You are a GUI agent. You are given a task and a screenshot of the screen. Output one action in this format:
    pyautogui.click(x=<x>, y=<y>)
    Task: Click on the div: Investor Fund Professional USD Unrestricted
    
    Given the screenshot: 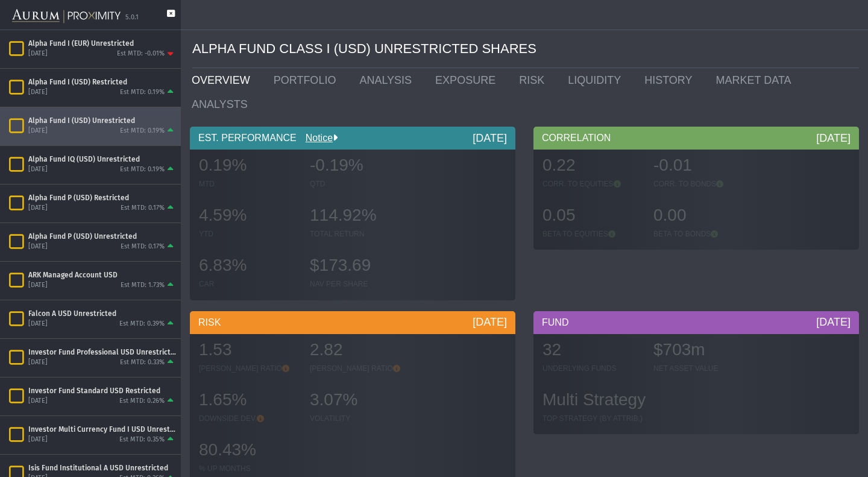 What is the action you would take?
    pyautogui.click(x=102, y=352)
    